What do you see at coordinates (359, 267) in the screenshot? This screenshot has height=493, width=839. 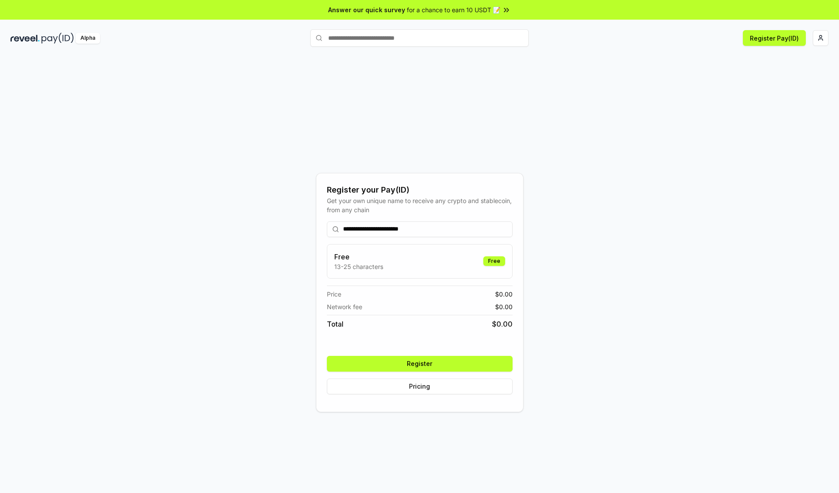 I see `p: 13-25 characters` at bounding box center [359, 267].